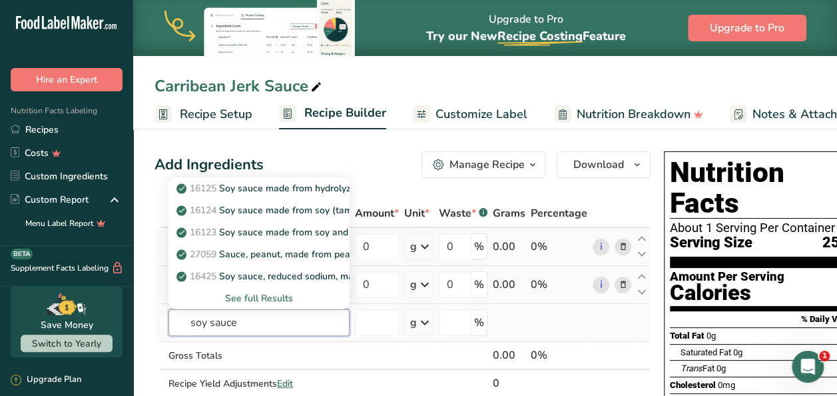 The width and height of the screenshot is (837, 396). Describe the element at coordinates (629, 114) in the screenshot. I see `a: Nutrition Breakdown` at that location.